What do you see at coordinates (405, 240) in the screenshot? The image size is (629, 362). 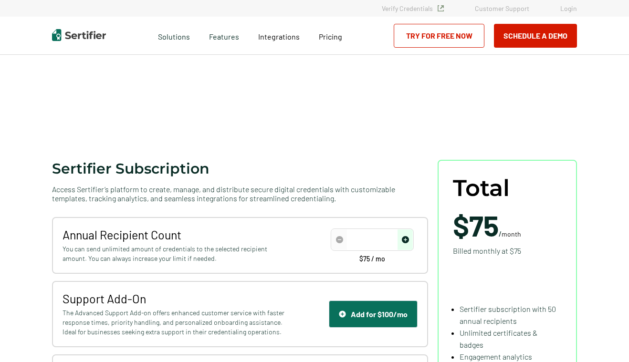 I see `span: increase number` at bounding box center [405, 240].